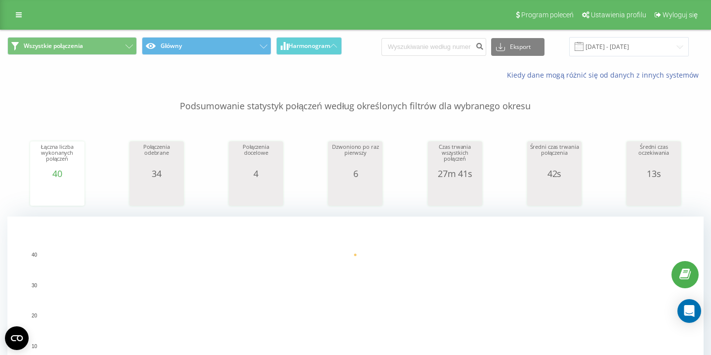  Describe the element at coordinates (455, 173) in the screenshot. I see `div: 27m 41s` at that location.